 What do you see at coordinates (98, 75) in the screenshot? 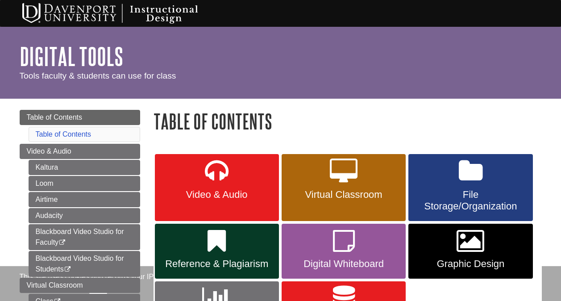
I see `span: Tools faculty & students can use for class` at bounding box center [98, 75].